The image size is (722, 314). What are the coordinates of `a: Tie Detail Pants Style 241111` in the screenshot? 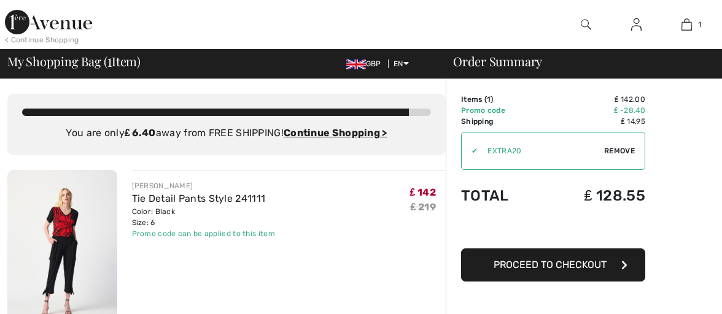 It's located at (199, 198).